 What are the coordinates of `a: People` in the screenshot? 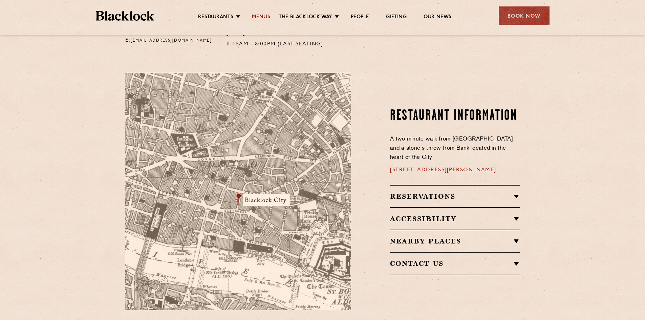 It's located at (360, 18).